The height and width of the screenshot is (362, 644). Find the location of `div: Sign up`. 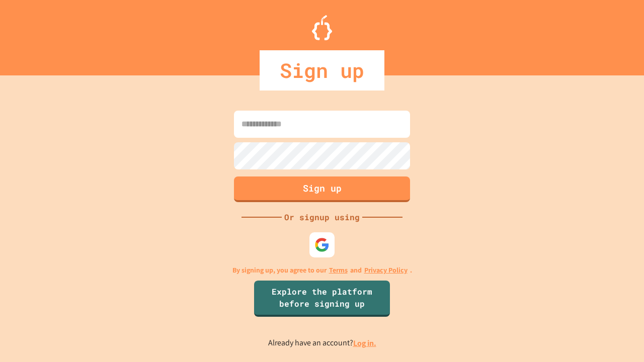

div: Sign up is located at coordinates (322, 70).